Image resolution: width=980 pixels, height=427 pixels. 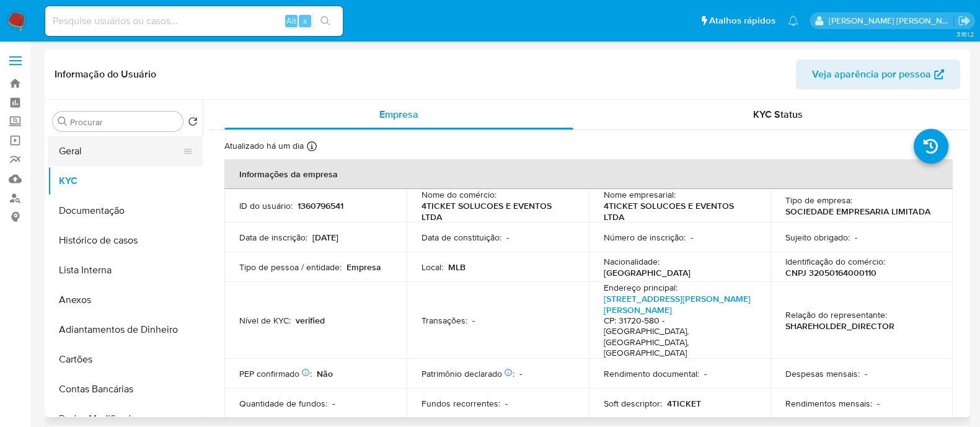 I want to click on p: Não, so click(x=325, y=374).